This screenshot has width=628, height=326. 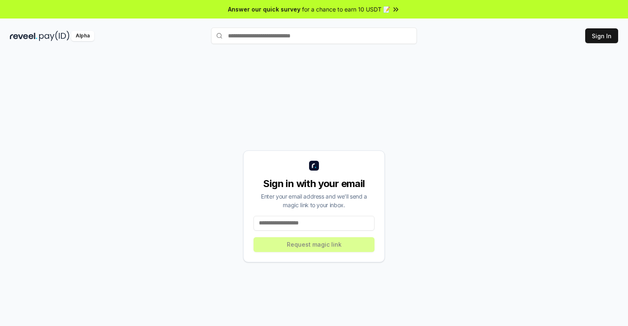 What do you see at coordinates (264, 9) in the screenshot?
I see `span: Answer our quick survey` at bounding box center [264, 9].